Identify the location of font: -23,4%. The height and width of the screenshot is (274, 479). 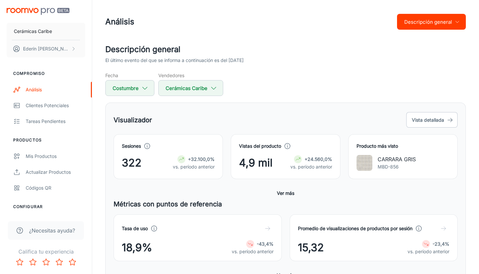
(441, 244).